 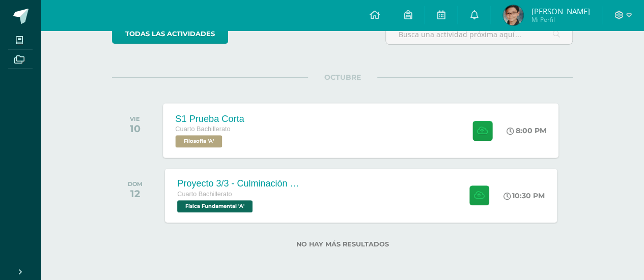 What do you see at coordinates (135, 184) in the screenshot?
I see `div: DOM` at bounding box center [135, 184].